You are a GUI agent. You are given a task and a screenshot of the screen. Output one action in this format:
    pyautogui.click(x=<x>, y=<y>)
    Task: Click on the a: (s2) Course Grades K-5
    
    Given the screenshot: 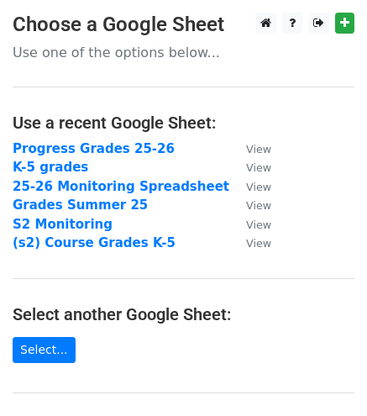 What is the action you would take?
    pyautogui.click(x=94, y=243)
    